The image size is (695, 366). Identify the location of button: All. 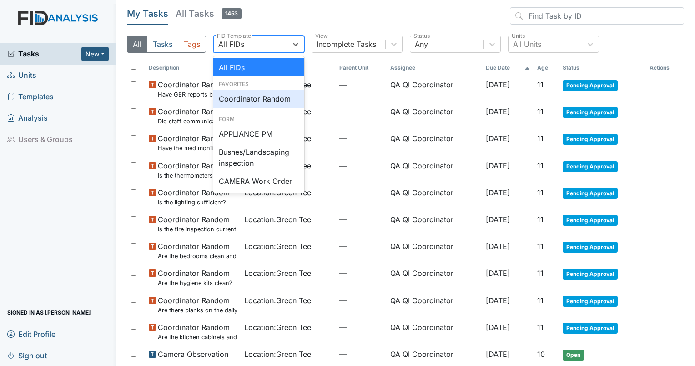
(137, 44).